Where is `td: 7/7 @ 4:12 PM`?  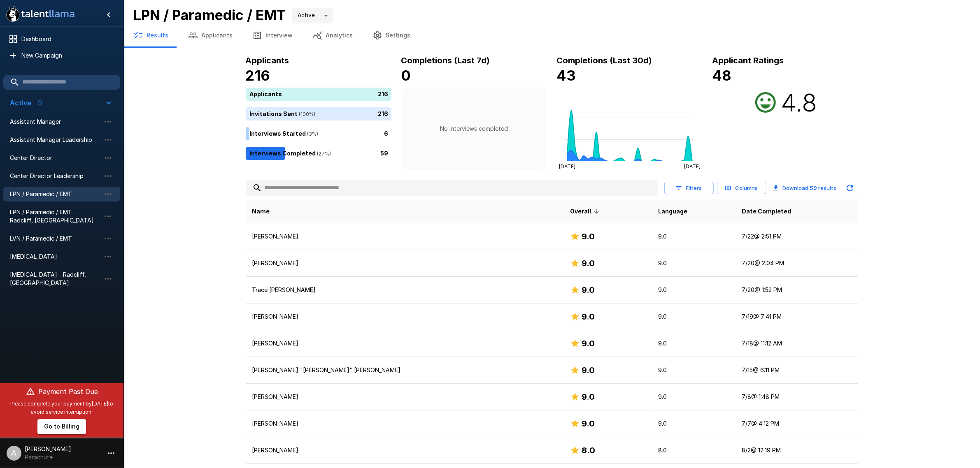
td: 7/7 @ 4:12 PM is located at coordinates (797, 424).